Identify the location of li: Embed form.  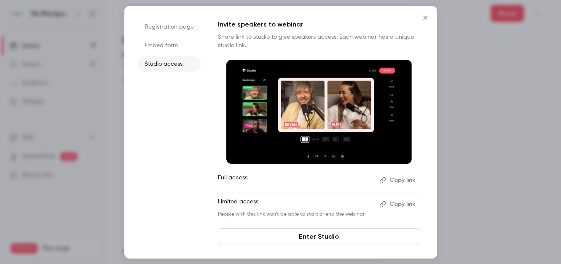
(169, 46).